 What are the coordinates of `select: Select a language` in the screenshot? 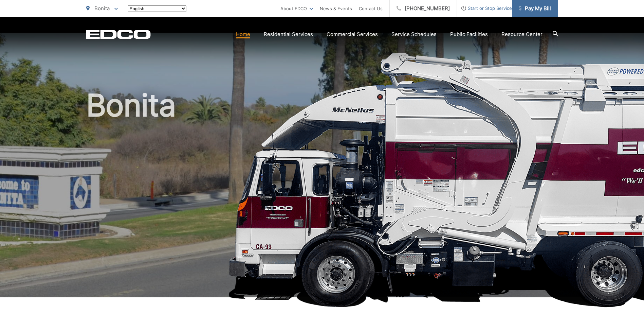 It's located at (157, 8).